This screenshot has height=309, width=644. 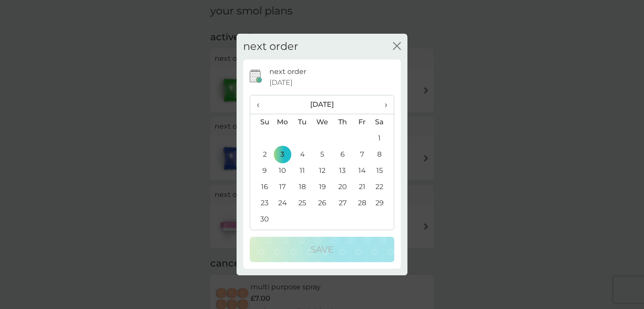 What do you see at coordinates (342, 122) in the screenshot?
I see `th: Th` at bounding box center [342, 122].